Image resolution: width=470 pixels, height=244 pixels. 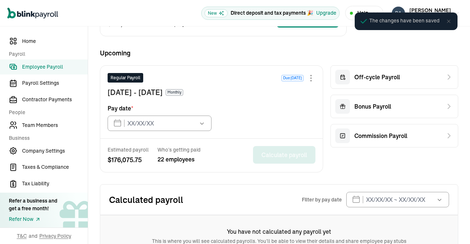 I want to click on button: Upgrade, so click(x=326, y=13).